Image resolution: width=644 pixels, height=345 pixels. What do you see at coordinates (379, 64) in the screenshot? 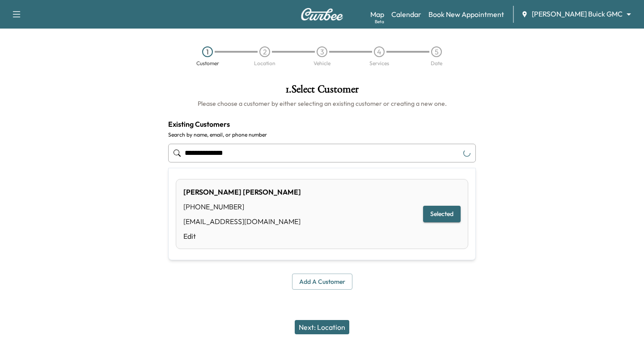
I see `div: Services` at bounding box center [379, 64].